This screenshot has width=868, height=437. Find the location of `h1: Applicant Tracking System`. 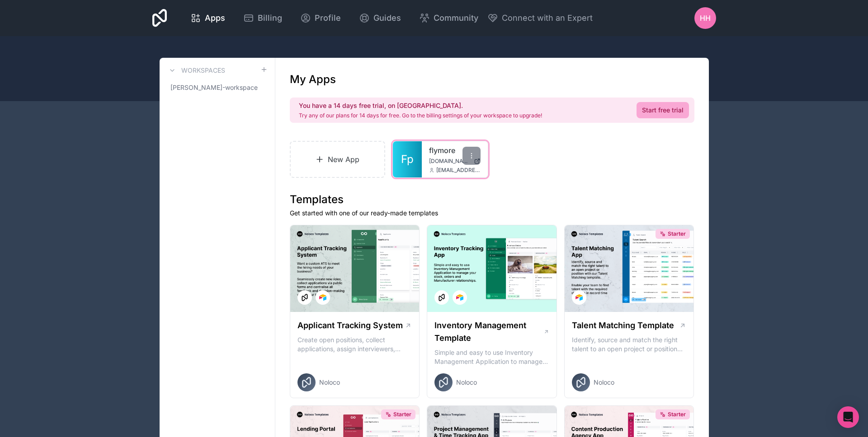

h1: Applicant Tracking System is located at coordinates (350, 325).